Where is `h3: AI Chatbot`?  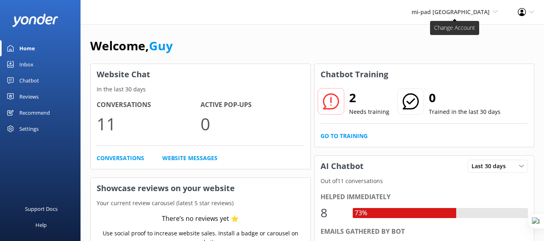 h3: AI Chatbot is located at coordinates (342, 166).